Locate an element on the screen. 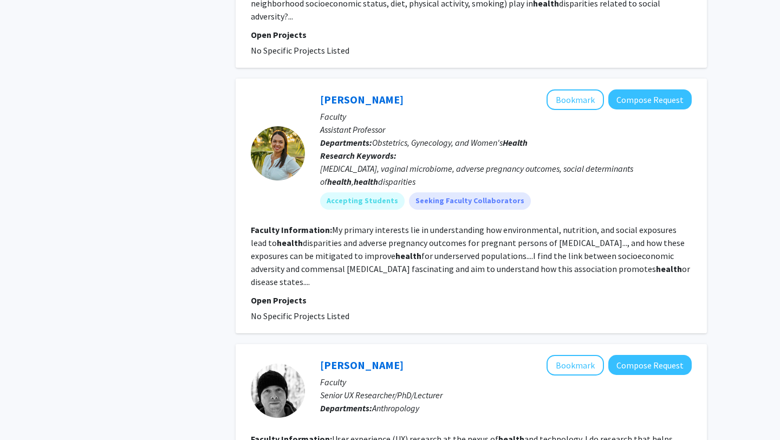 The height and width of the screenshot is (440, 780). b: Research Keywords: is located at coordinates (358, 156).